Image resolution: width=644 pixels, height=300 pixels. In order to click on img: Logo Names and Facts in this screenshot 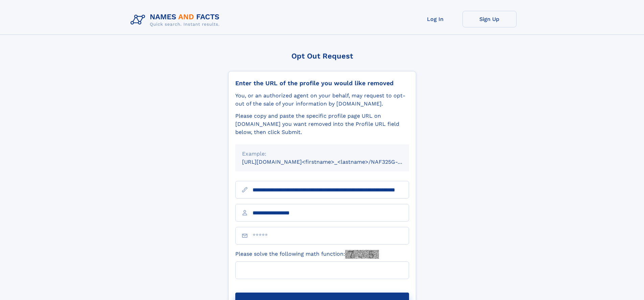, I will do `click(176, 20)`.